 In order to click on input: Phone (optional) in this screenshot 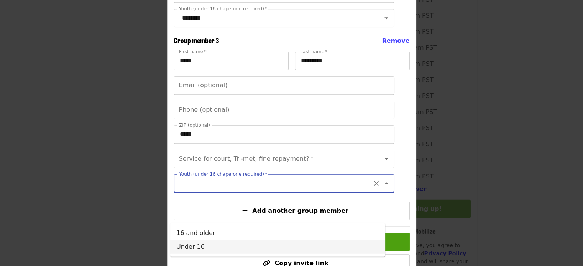, I will do `click(284, 110)`.